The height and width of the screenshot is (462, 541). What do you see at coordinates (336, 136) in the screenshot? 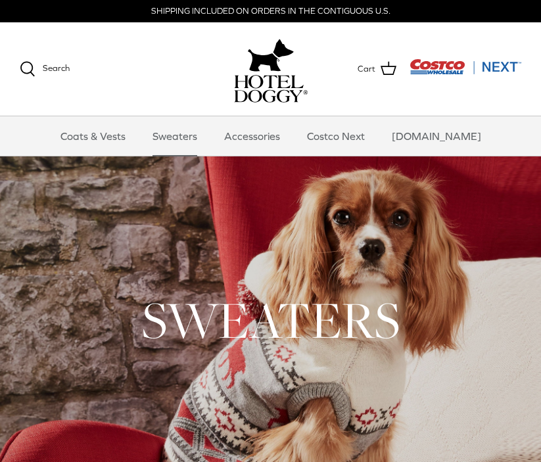
I see `a: Costco Next` at bounding box center [336, 136].